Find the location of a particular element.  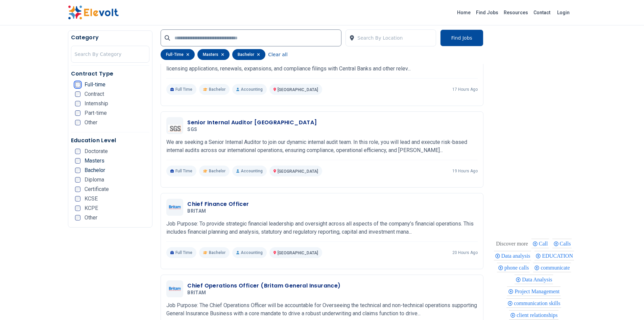

input: Certificate is located at coordinates (78, 189).